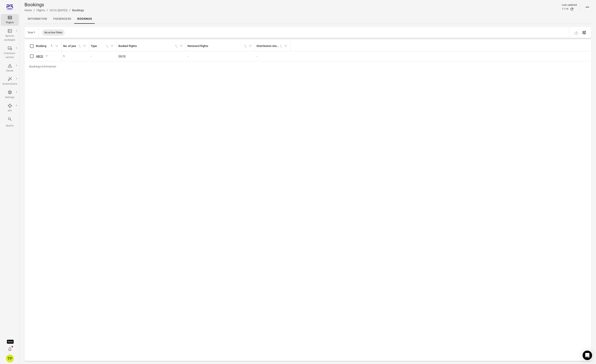 This screenshot has height=364, width=596. Describe the element at coordinates (269, 46) in the screenshot. I see `div: Sort by distribution channel in ascending order` at that location.